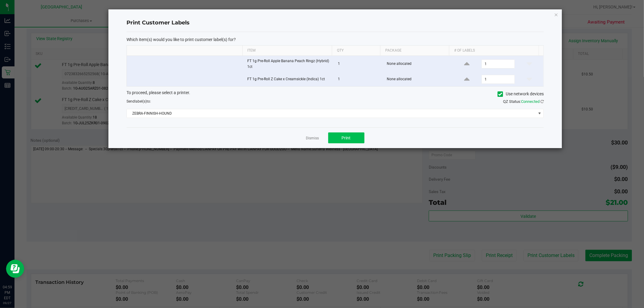  I want to click on span: label(s), so click(141, 101).